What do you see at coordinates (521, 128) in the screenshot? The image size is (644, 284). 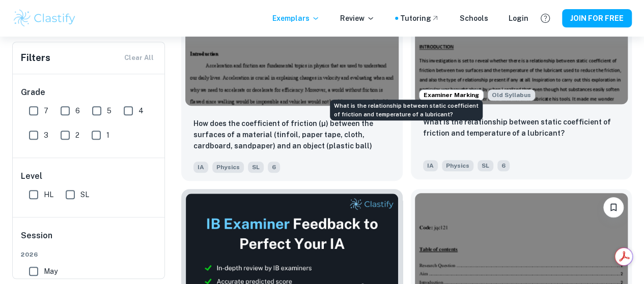 I see `p: What is the relationship between static coefficient of friction and temperature of a lubricant?` at bounding box center [521, 128].